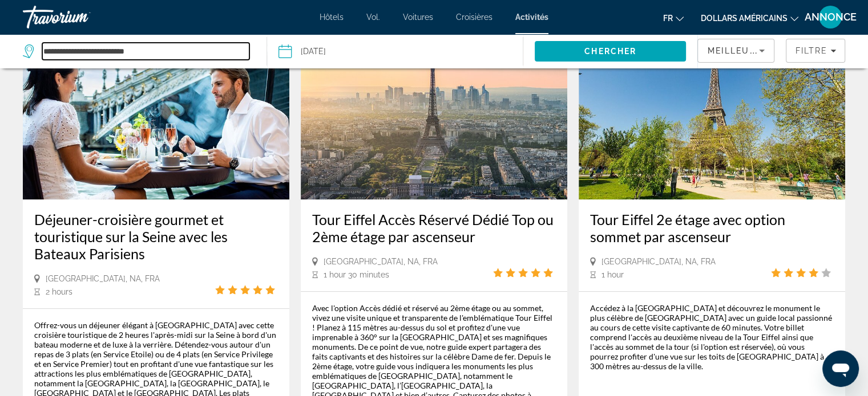 The image size is (868, 396). Describe the element at coordinates (735, 51) in the screenshot. I see `mat-select: Sort by` at that location.